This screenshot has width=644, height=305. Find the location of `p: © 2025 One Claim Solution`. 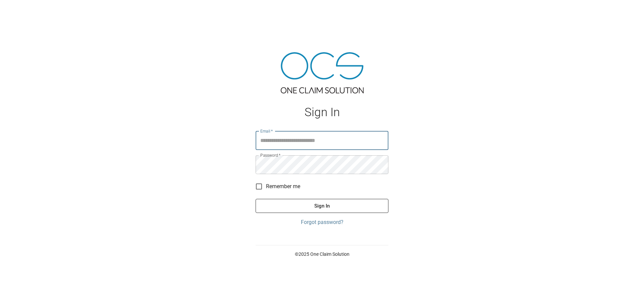

p: © 2025 One Claim Solution is located at coordinates (322, 254).